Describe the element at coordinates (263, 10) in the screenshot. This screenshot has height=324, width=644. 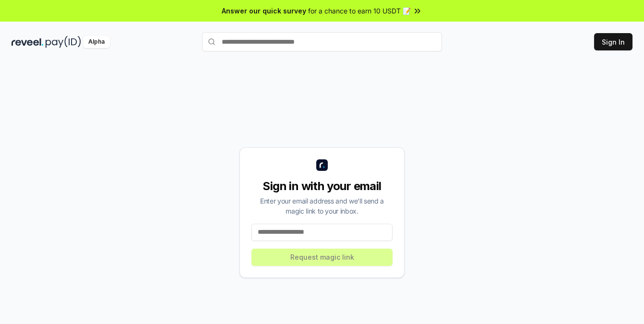
I see `span: Answer our quick survey` at that location.